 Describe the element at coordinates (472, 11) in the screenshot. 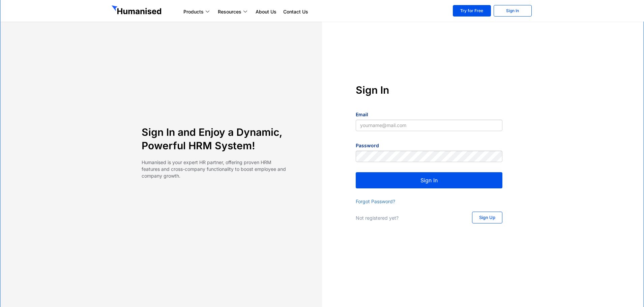

I see `a: Try for Free` at that location.